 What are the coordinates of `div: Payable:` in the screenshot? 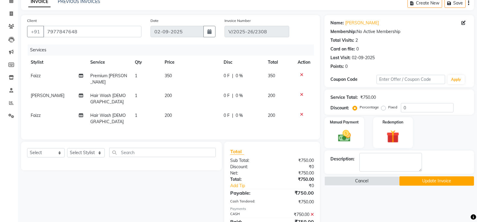 It's located at (249, 193).